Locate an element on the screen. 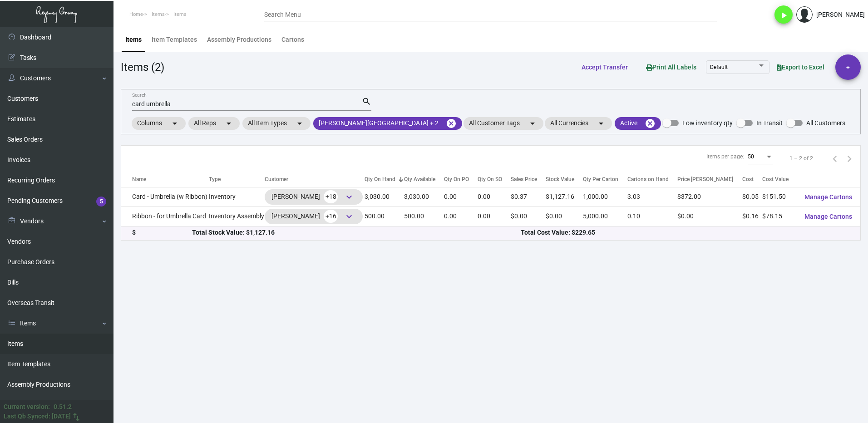 The height and width of the screenshot is (423, 868). div: 1 – 2 of 2 is located at coordinates (801, 158).